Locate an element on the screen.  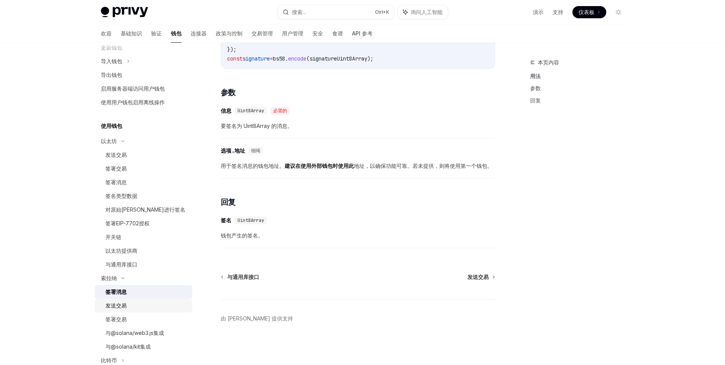
font: 安全 is located at coordinates (318, 33).